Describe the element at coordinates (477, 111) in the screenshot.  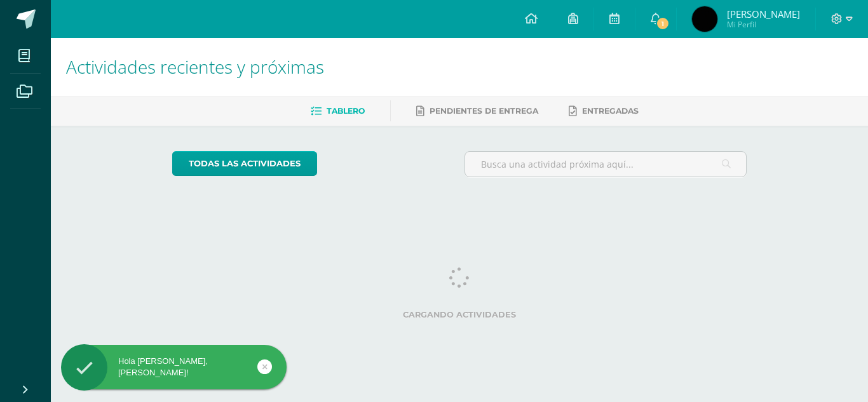
I see `a: Pendientes de entrega` at that location.